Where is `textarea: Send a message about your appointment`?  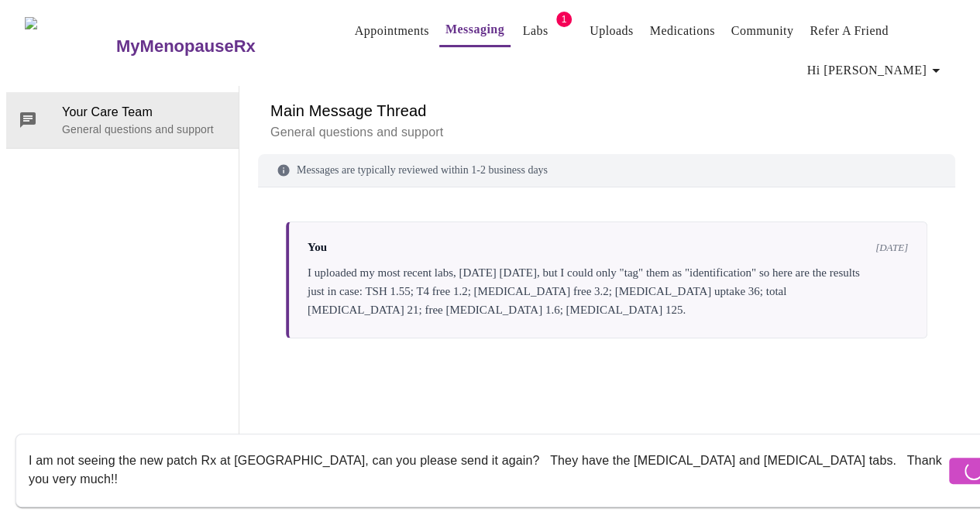 textarea: Send a message about your appointment is located at coordinates (487, 470).